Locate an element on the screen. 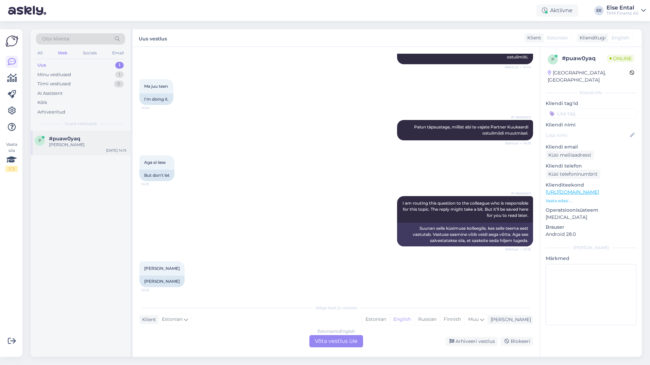 This screenshot has height=365, width=650. p: Android 28.0 is located at coordinates (591, 234).